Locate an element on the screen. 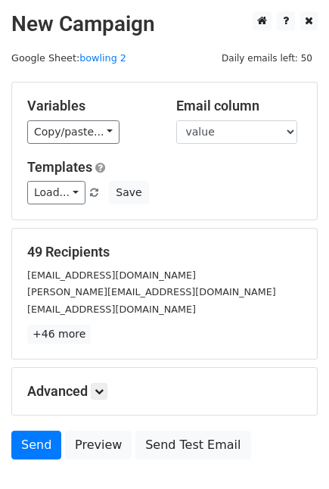  h5: Variables is located at coordinates (90, 106).